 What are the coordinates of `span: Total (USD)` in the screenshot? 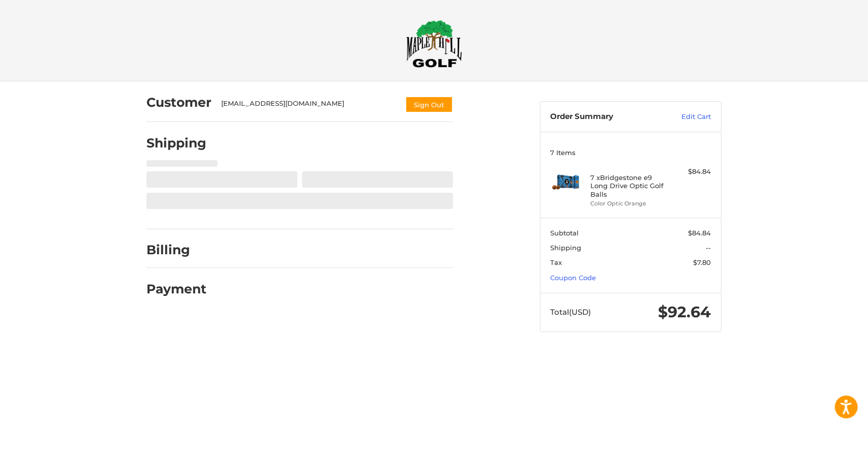 It's located at (571, 312).